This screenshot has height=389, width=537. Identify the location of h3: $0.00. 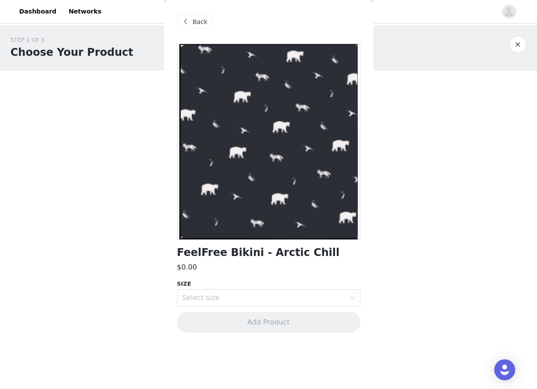
(187, 267).